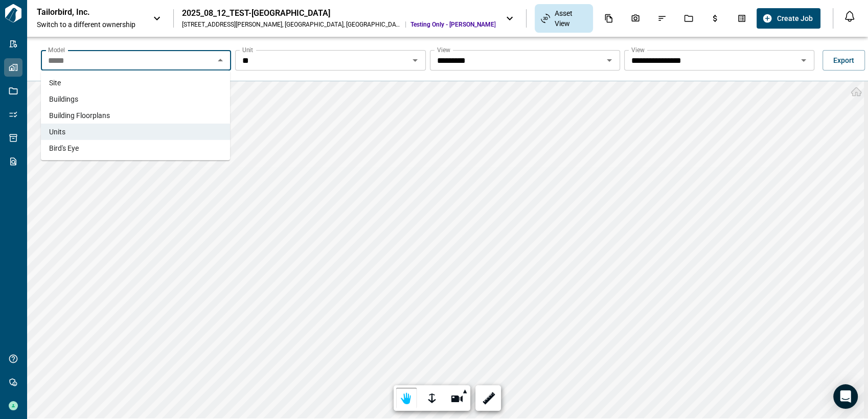  I want to click on span: Units, so click(58, 132).